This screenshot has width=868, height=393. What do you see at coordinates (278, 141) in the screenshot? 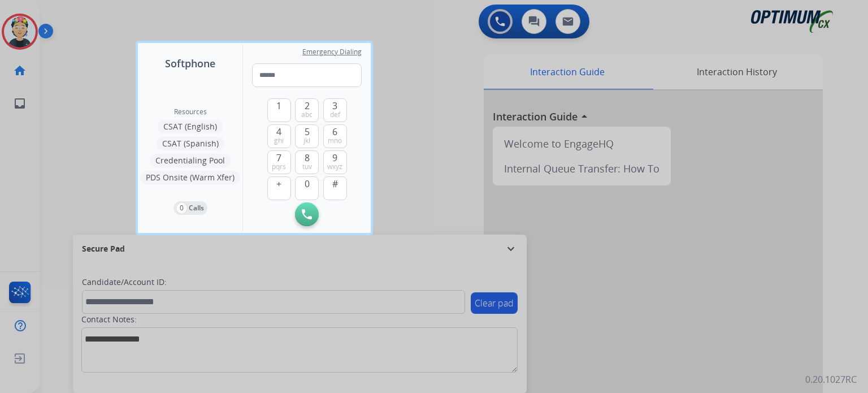
I see `span: ghi` at bounding box center [278, 141].